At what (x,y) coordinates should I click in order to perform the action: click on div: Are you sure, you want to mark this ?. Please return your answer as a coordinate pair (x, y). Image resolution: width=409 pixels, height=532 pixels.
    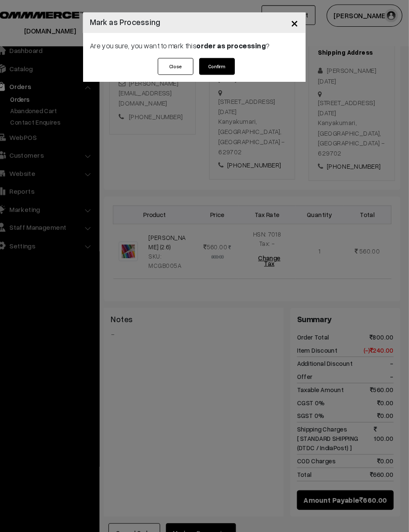
    Looking at the image, I should click on (204, 43).